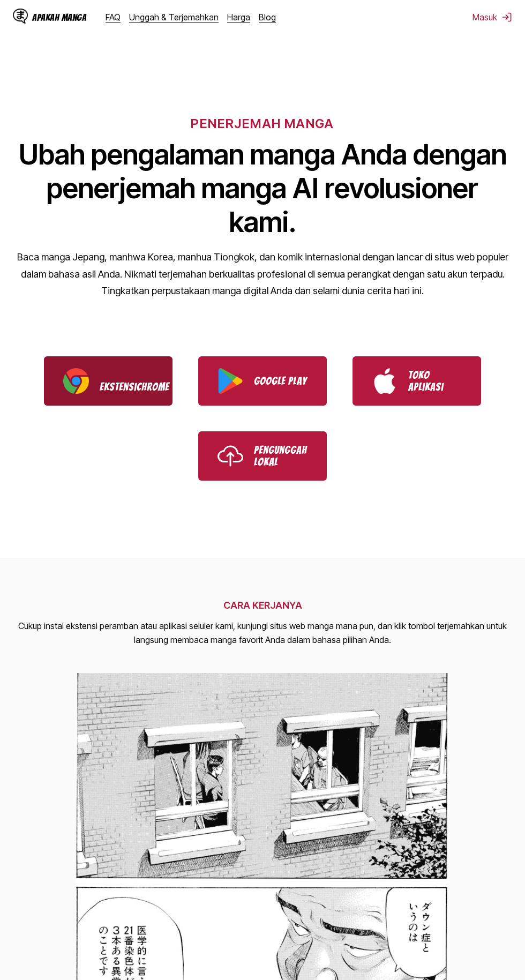 This screenshot has height=980, width=525. What do you see at coordinates (280, 456) in the screenshot?
I see `font: Pengunggah Lokal` at bounding box center [280, 456].